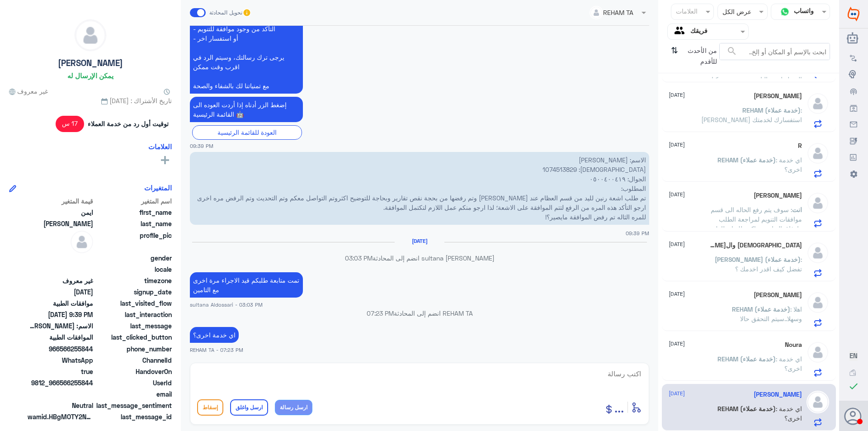  What do you see at coordinates (60, 212) in the screenshot?
I see `span: ايمن` at bounding box center [60, 212].